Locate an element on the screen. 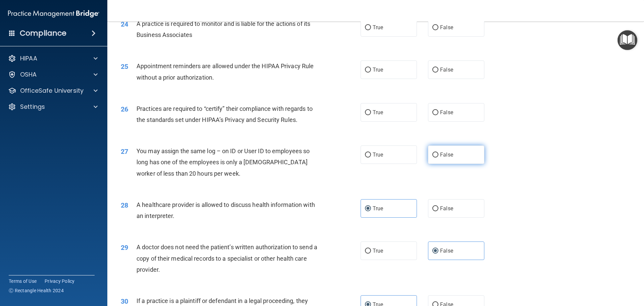  p: OfficeSafe University is located at coordinates (52, 91).